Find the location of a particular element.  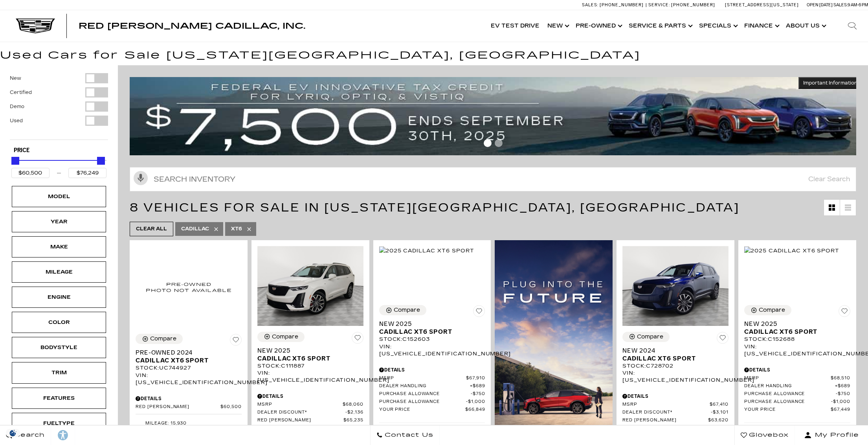

a: Specials is located at coordinates (717, 26).